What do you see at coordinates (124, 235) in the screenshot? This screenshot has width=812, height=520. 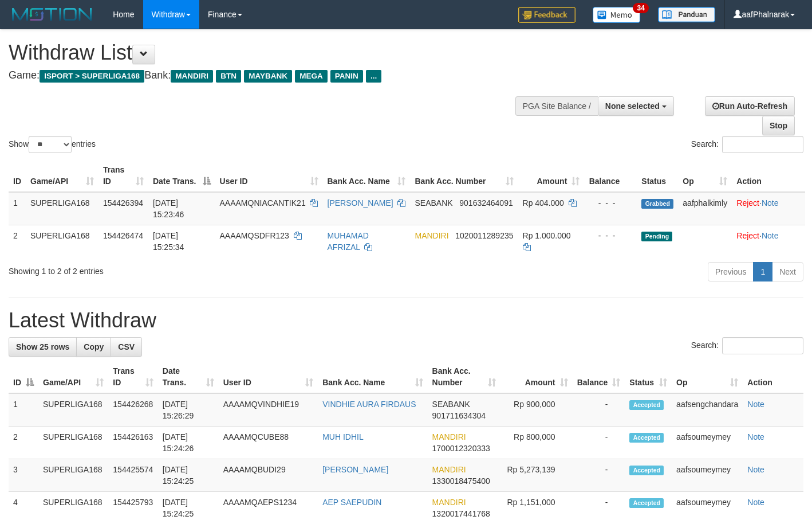 I see `span: 154426474` at bounding box center [124, 235].